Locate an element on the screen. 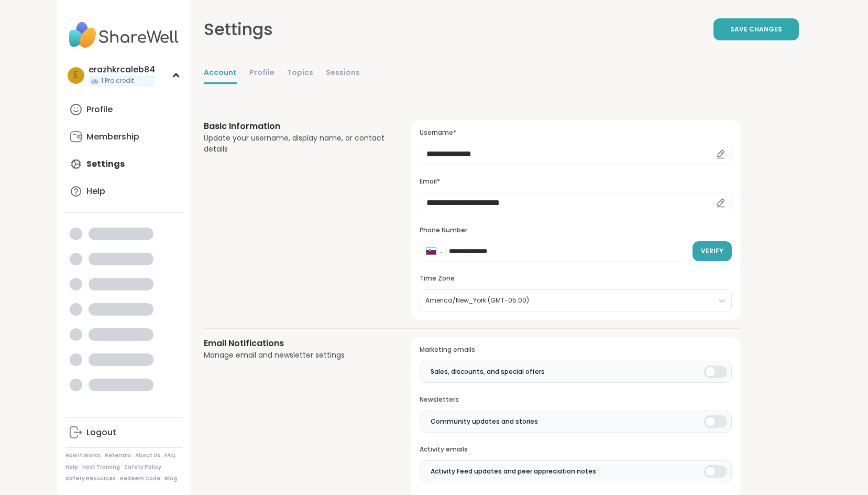 This screenshot has width=868, height=495. a: How It Works is located at coordinates (83, 456).